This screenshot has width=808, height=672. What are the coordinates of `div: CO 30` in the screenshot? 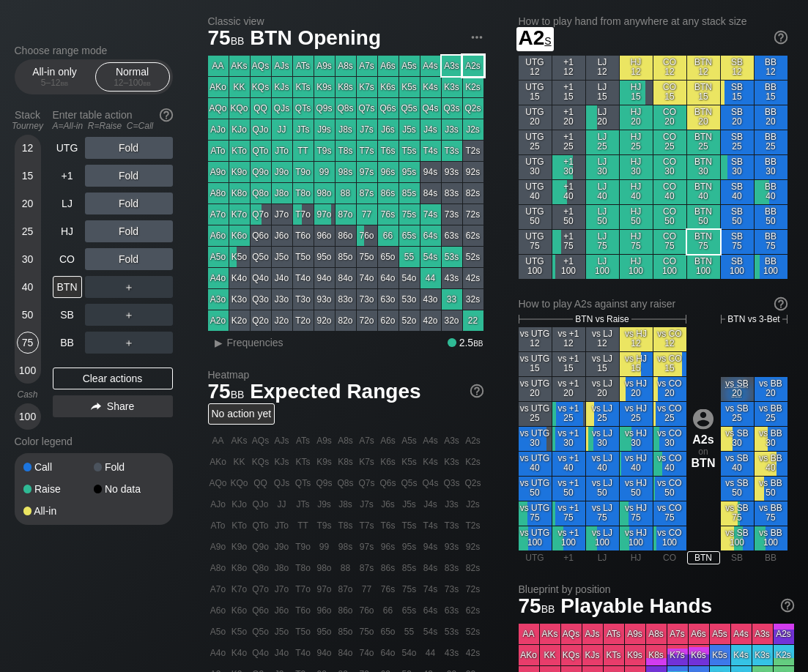 It's located at (669, 167).